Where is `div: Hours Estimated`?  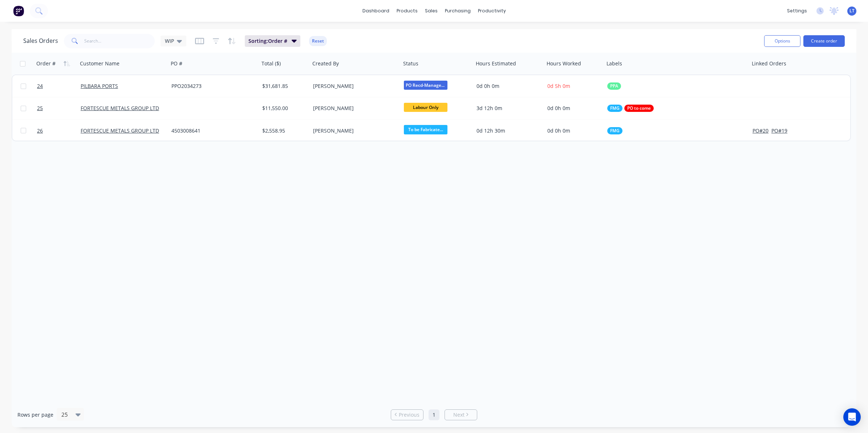 div: Hours Estimated is located at coordinates (496, 64).